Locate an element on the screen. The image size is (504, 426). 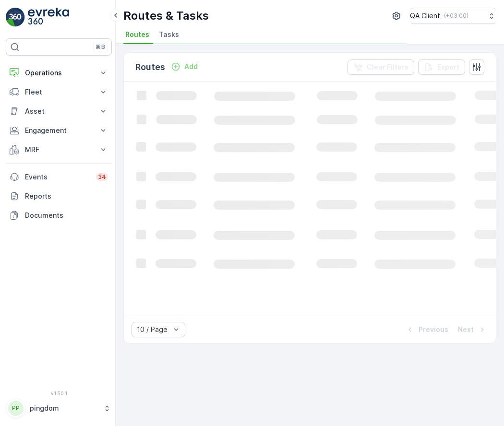
a: Events34 is located at coordinates (58, 177).